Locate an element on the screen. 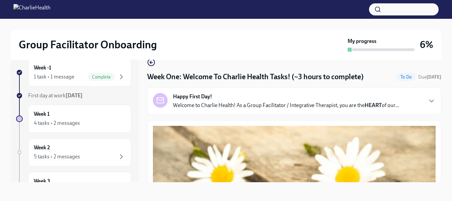  p: Welcome to Charlie Health! As a Group Facilitator / Integrative Therapist, you are the of our... is located at coordinates (286, 105).